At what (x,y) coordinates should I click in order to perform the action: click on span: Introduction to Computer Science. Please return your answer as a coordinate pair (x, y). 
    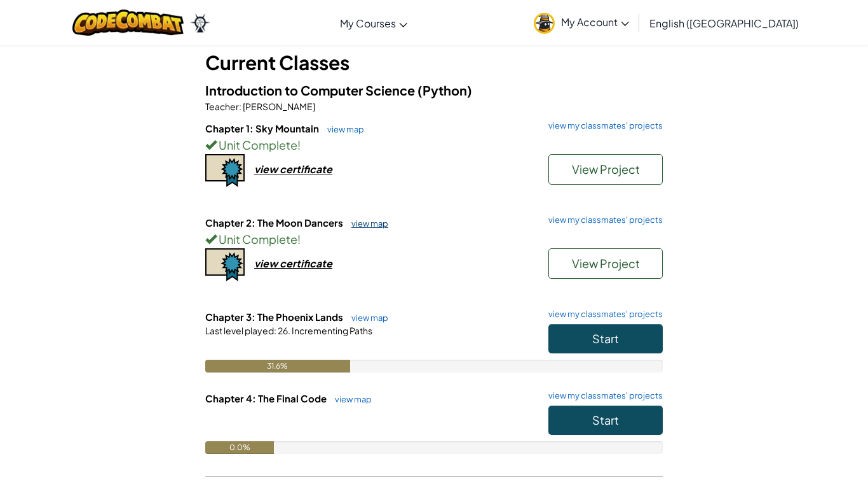
    Looking at the image, I should click on (311, 90).